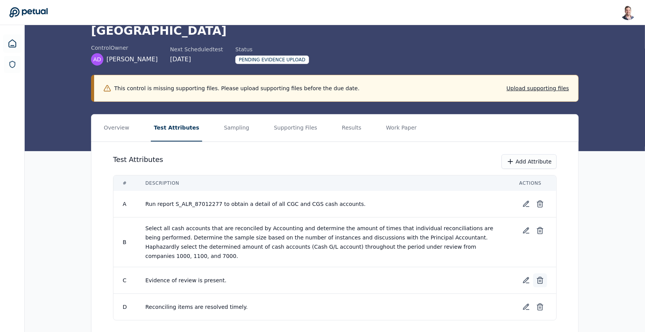  I want to click on p: This control is missing supporting files. Please upload supporting files before the due date., so click(237, 88).